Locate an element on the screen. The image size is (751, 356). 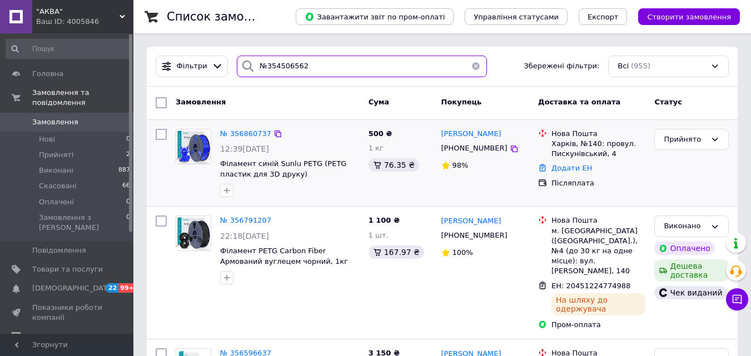
span: Прийняті is located at coordinates (56, 155).